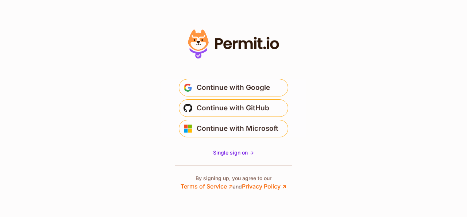  What do you see at coordinates (206, 186) in the screenshot?
I see `a: Terms of Service ↗` at bounding box center [206, 186].